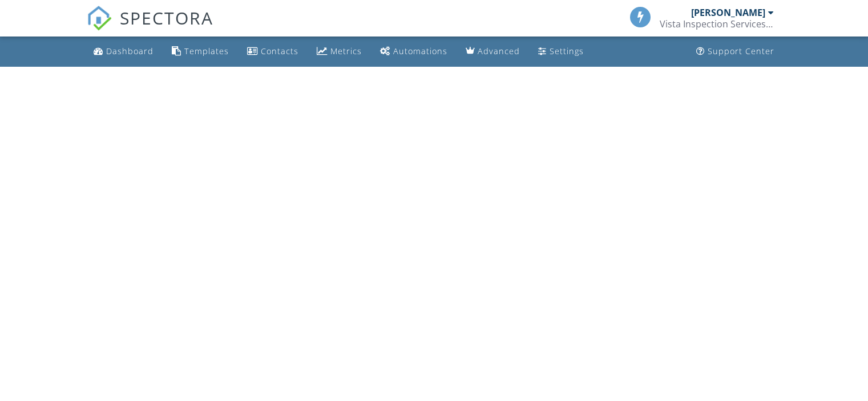  Describe the element at coordinates (567, 51) in the screenshot. I see `div: Settings` at that location.